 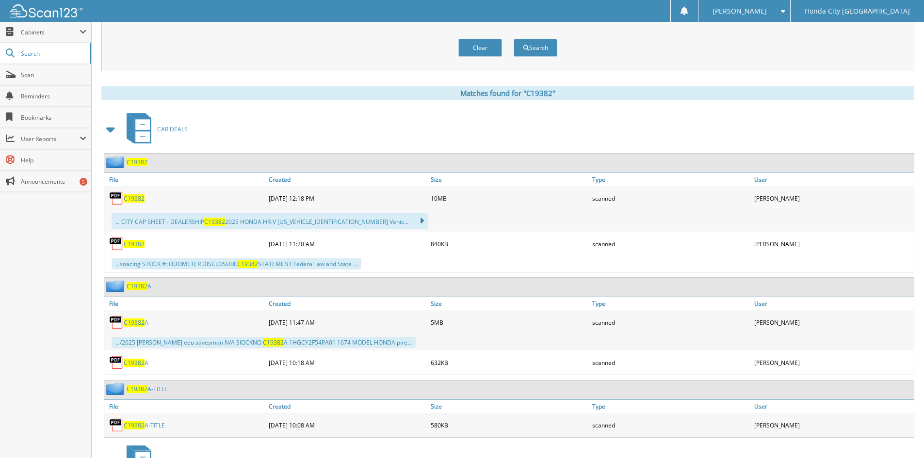 What do you see at coordinates (83, 182) in the screenshot?
I see `div: 5` at bounding box center [83, 182].